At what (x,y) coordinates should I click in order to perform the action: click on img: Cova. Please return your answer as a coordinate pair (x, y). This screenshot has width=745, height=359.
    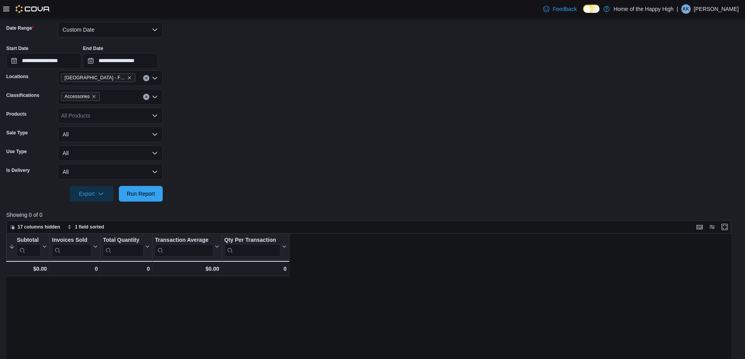
    Looking at the image, I should click on (33, 9).